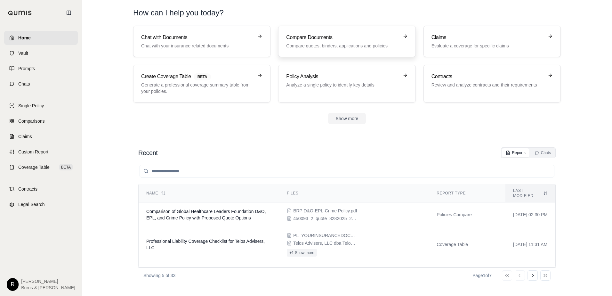  I want to click on p: Compare quotes, binders, applications and policies, so click(342, 46).